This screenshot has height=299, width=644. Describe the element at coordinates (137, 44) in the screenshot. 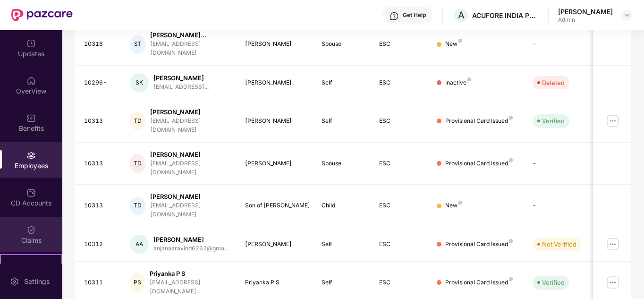

I see `div: ST` at that location.